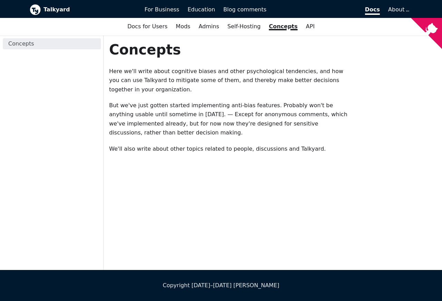  I want to click on span: About, so click(398, 9).